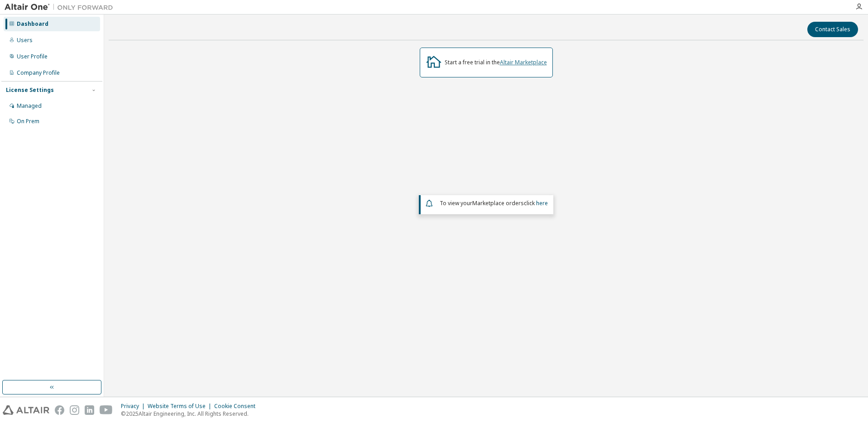 The image size is (868, 423). Describe the element at coordinates (832, 29) in the screenshot. I see `button: Contact Sales` at that location.